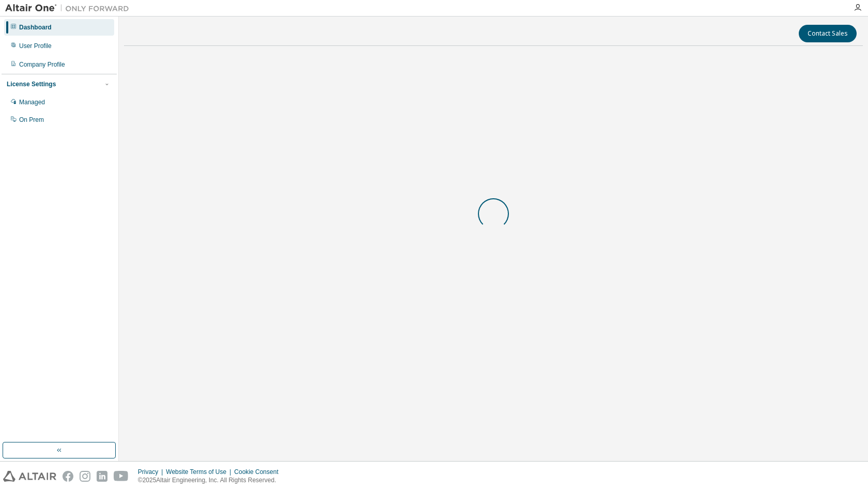 The height and width of the screenshot is (491, 868). Describe the element at coordinates (31, 120) in the screenshot. I see `div: On Prem` at that location.